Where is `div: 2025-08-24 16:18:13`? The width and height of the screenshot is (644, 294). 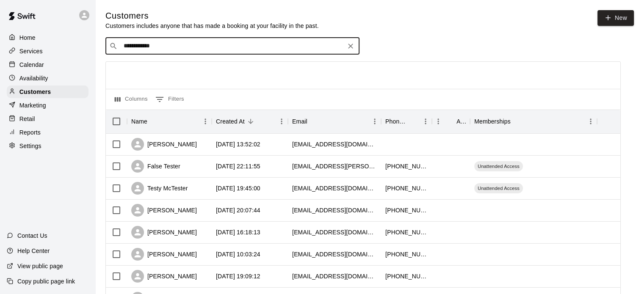 div: 2025-08-24 16:18:13 is located at coordinates (238, 232).